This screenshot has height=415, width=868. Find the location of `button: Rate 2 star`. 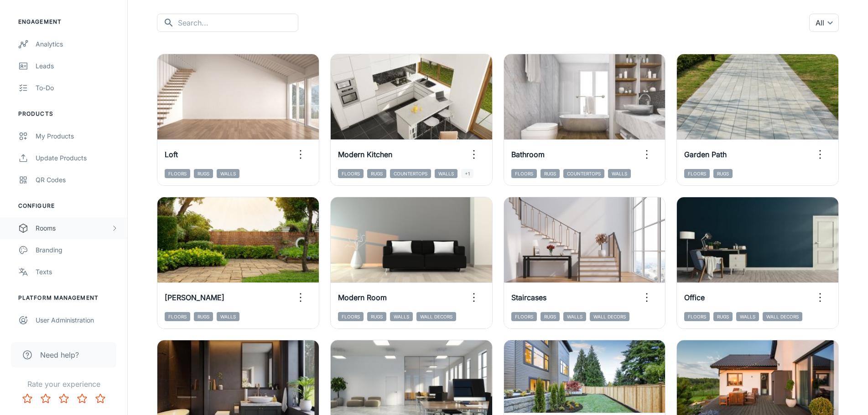

button: Rate 2 star is located at coordinates (45, 399).